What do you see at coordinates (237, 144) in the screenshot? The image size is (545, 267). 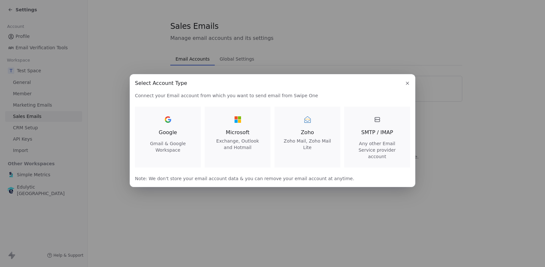 I see `span: Exchange, Outlook and Hotmail` at bounding box center [237, 144].